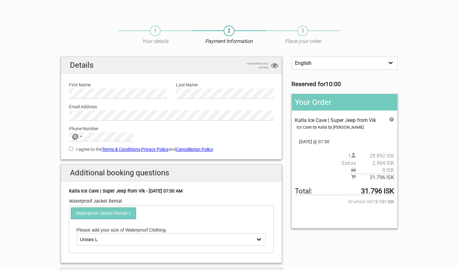 This screenshot has width=458, height=270. I want to click on a: Terms & Conditions, so click(121, 150).